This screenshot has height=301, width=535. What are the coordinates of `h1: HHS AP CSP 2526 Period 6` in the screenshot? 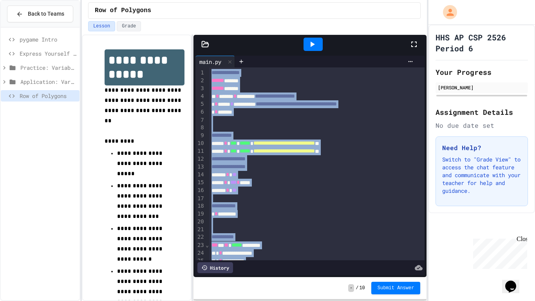 It's located at (481, 43).